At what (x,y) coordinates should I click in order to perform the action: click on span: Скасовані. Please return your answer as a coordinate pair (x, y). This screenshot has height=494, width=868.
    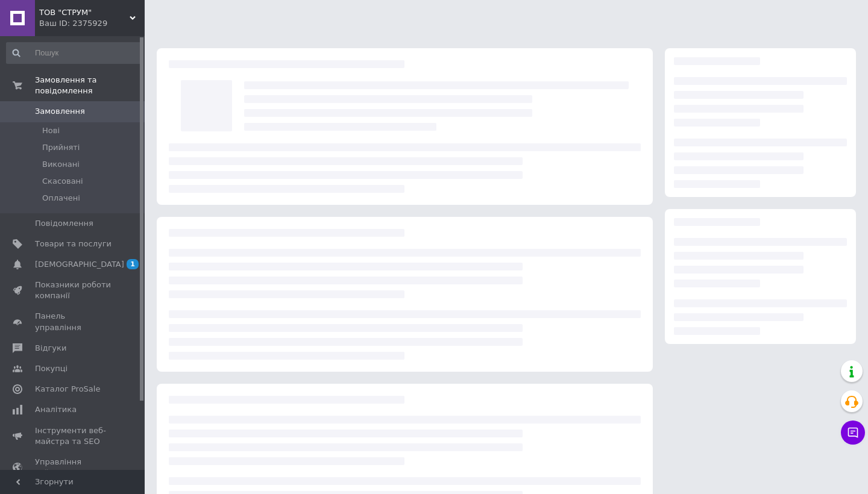
    Looking at the image, I should click on (62, 181).